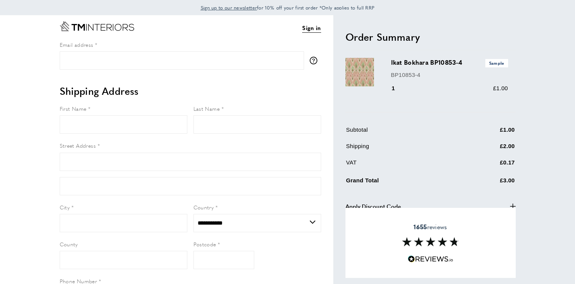  Describe the element at coordinates (404, 132) in the screenshot. I see `td: Subtotal` at that location.